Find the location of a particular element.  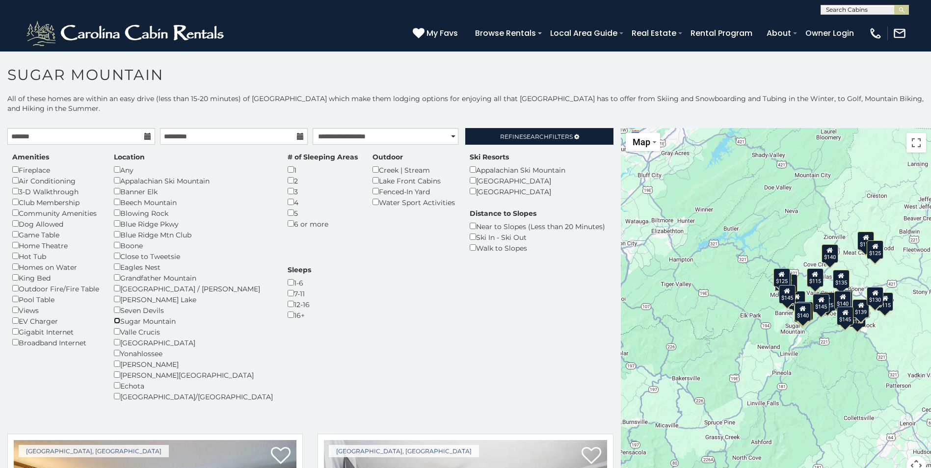

div: 12-16 is located at coordinates (299, 304).